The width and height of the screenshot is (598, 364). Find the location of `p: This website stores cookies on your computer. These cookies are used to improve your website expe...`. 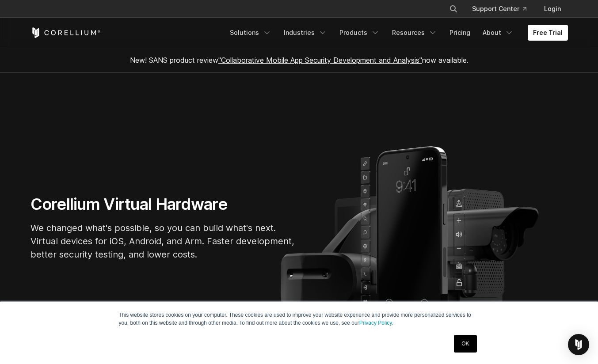

p: This website stores cookies on your computer. These cookies are used to improve your website expe... is located at coordinates (299, 319).